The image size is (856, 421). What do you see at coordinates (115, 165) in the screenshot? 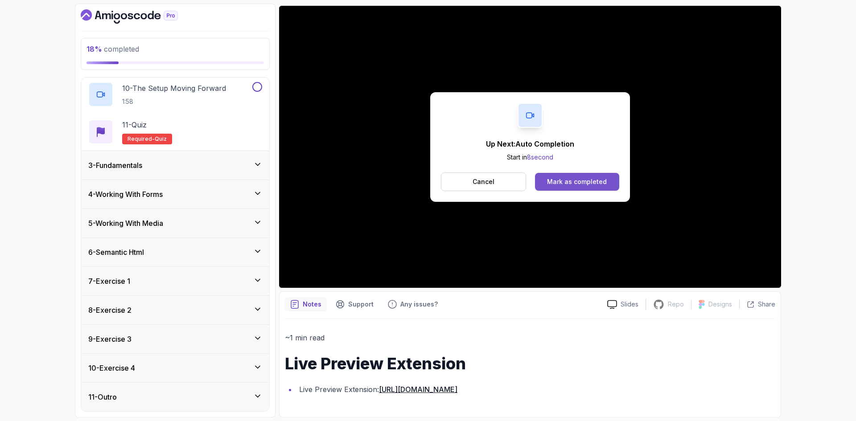
I see `h3: 3 - Fundamentals` at bounding box center [115, 165].